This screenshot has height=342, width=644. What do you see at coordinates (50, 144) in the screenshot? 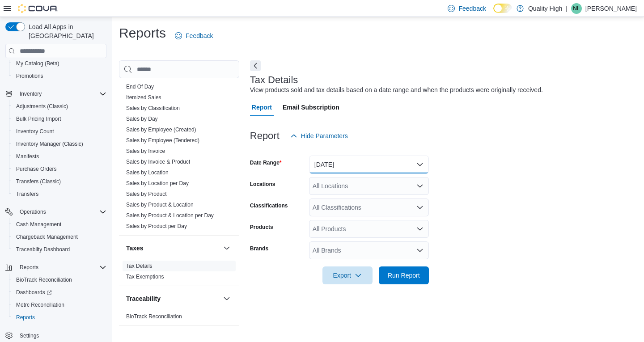
I see `span: Inventory Manager (Classic)` at bounding box center [50, 144].